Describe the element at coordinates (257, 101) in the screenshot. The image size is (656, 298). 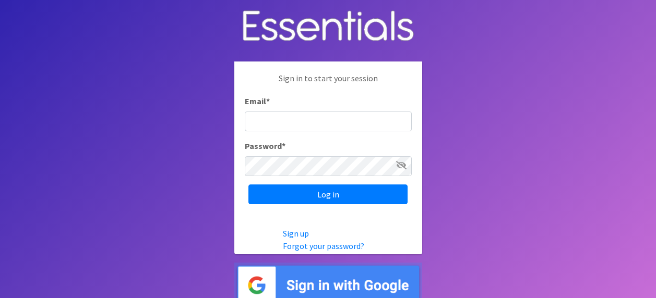
I see `label: Email` at that location.